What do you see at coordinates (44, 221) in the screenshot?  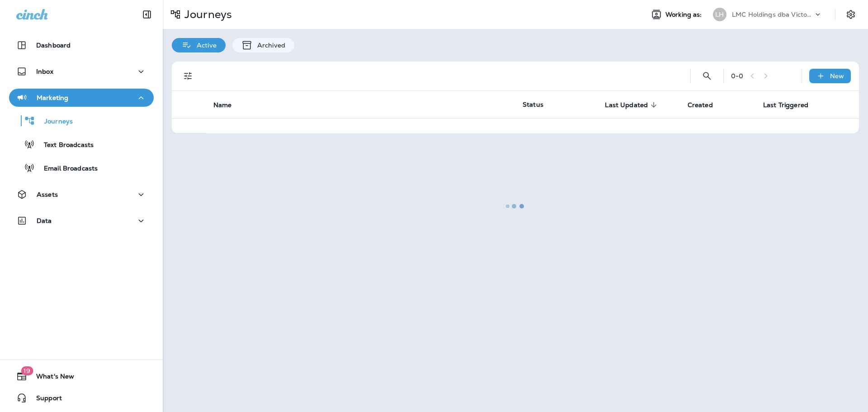 I see `p: Data` at bounding box center [44, 221].